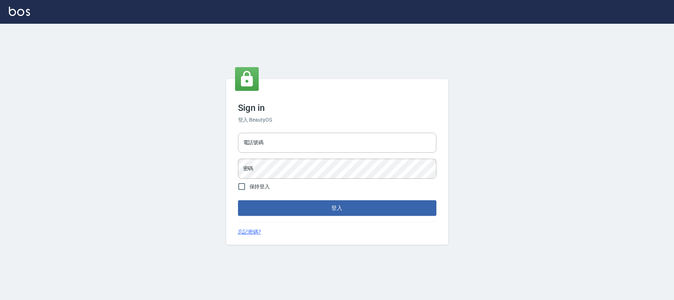 The width and height of the screenshot is (674, 300). What do you see at coordinates (250, 231) in the screenshot?
I see `a: 忘記密碼?` at bounding box center [250, 231].